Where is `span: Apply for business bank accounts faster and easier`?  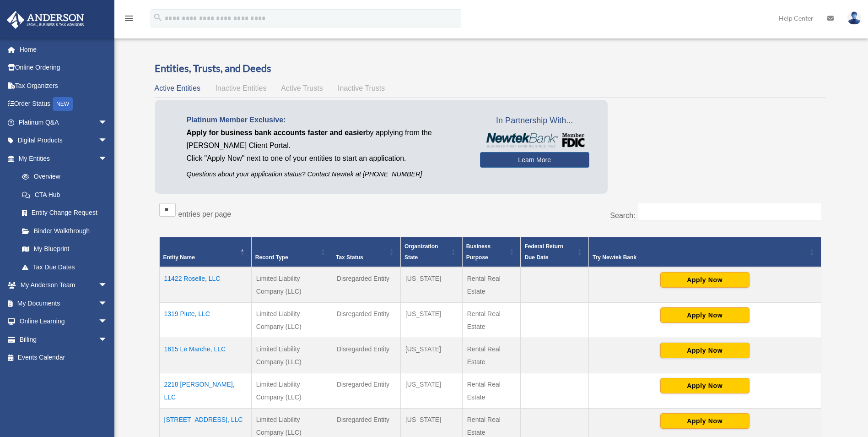
span: Apply for business bank accounts faster and easier is located at coordinates (276, 133).